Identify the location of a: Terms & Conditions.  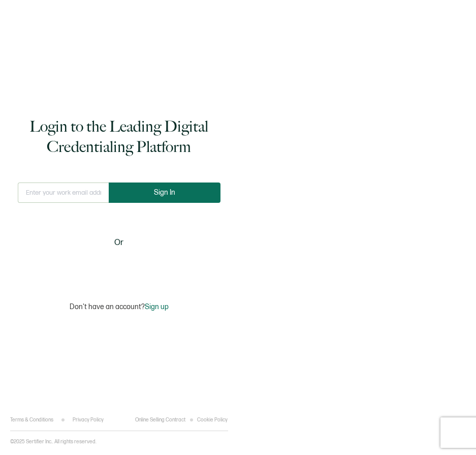
(31, 420).